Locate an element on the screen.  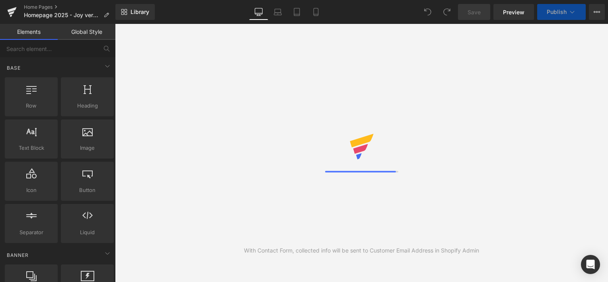
span: Liquid is located at coordinates (87, 232).